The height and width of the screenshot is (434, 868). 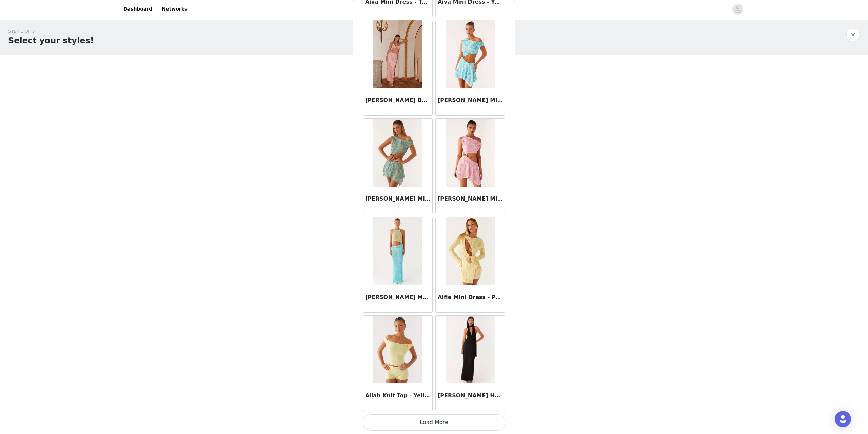 What do you see at coordinates (738, 9) in the screenshot?
I see `div: avatar` at bounding box center [738, 9].